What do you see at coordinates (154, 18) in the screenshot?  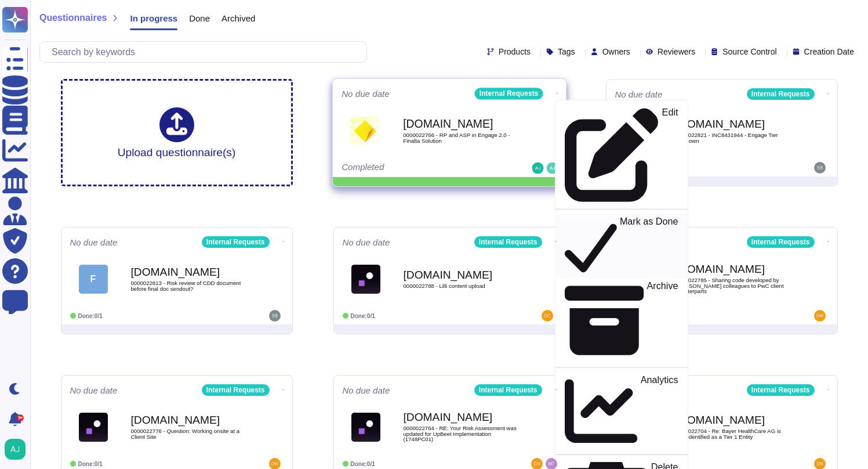 I see `span: In progress` at bounding box center [154, 18].